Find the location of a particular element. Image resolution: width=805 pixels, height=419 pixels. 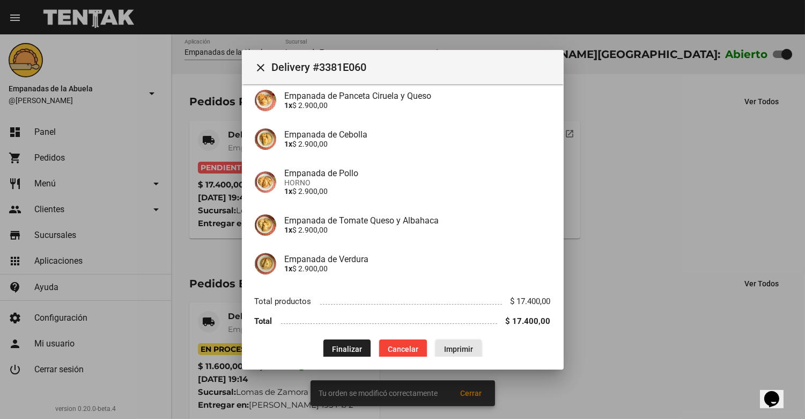

h4: Empanada de Cebolla is located at coordinates (418, 134).